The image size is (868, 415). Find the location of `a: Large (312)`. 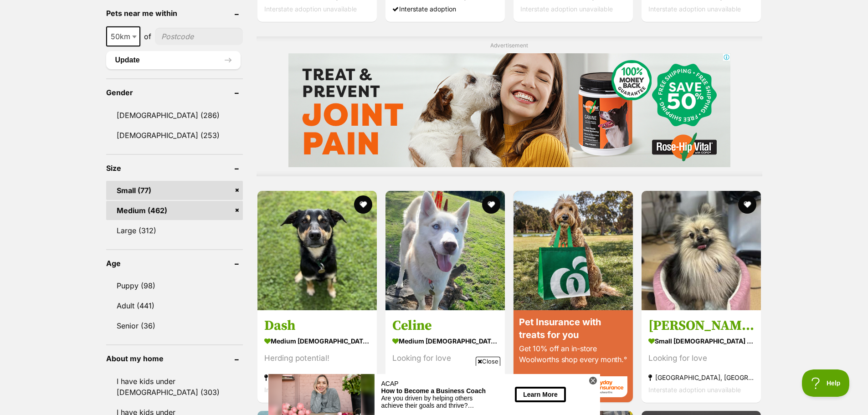

a: Large (312) is located at coordinates (174, 231).